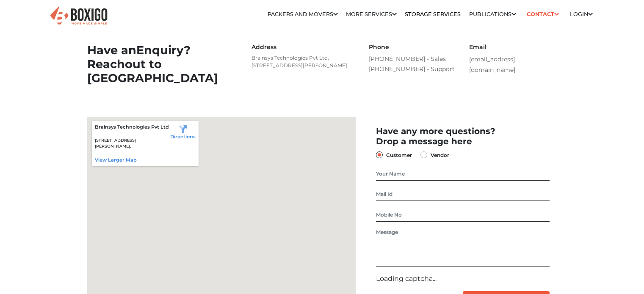  I want to click on div: Loading captcha..., so click(462, 279).